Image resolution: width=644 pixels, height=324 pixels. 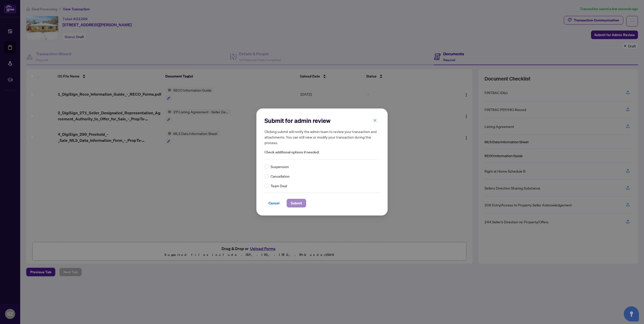 What do you see at coordinates (322, 137) in the screenshot?
I see `h5: Clicking submit will notify the admin team to review your transaction and attachments. You can st...` at bounding box center [322, 137].